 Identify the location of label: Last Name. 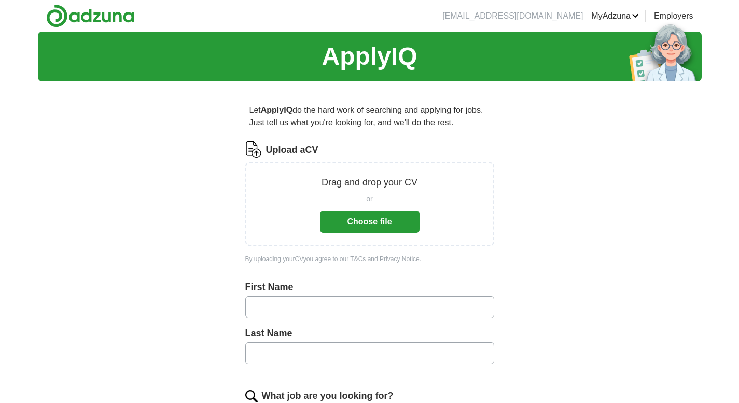
(370, 333).